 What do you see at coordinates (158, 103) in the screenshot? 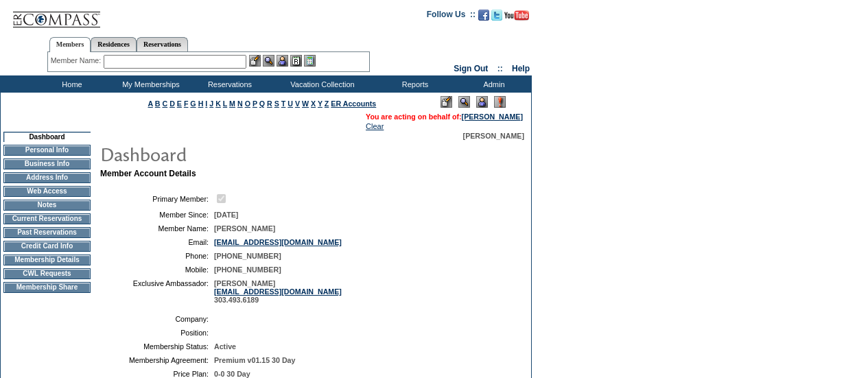
I see `a: B` at bounding box center [158, 103].